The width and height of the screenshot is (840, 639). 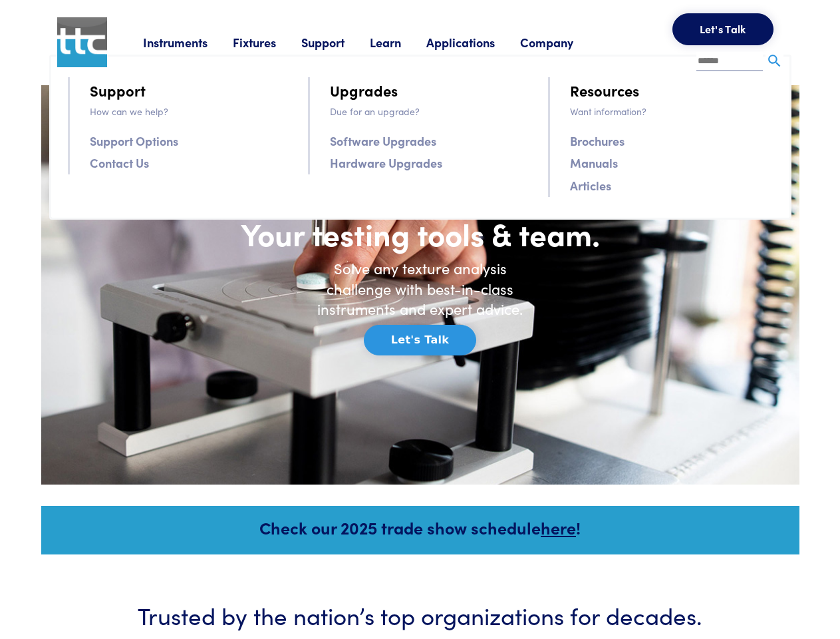 What do you see at coordinates (421, 289) in the screenshot?
I see `h6: Solve any texture analysis challenge with best-in-class instruments and expert advice.` at bounding box center [421, 289].